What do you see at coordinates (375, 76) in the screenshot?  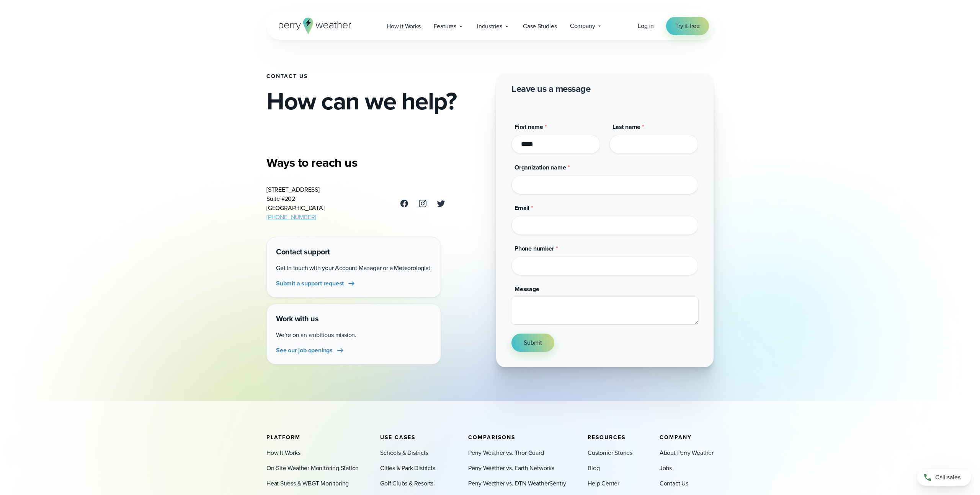 I see `h1: Contact Us` at bounding box center [375, 76].